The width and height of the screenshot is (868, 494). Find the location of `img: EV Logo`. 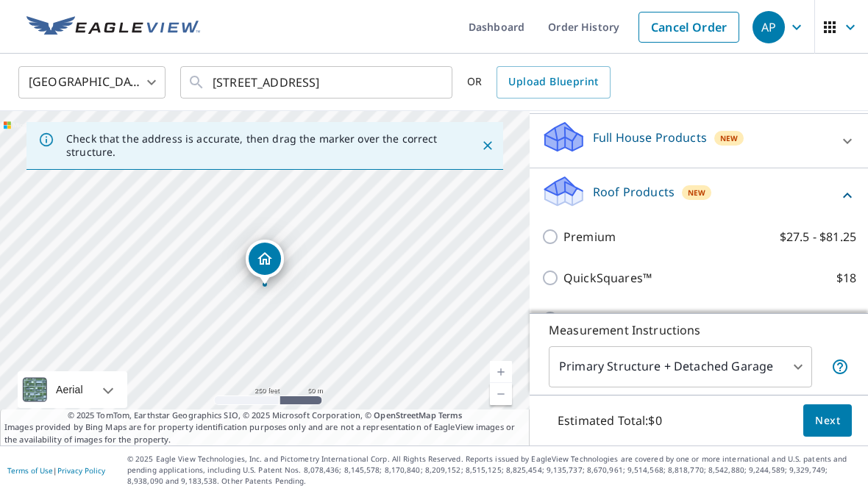

img: EV Logo is located at coordinates (113, 27).